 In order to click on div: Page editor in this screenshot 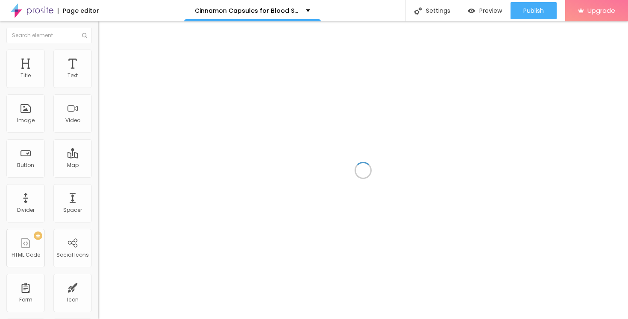, I will do `click(78, 11)`.